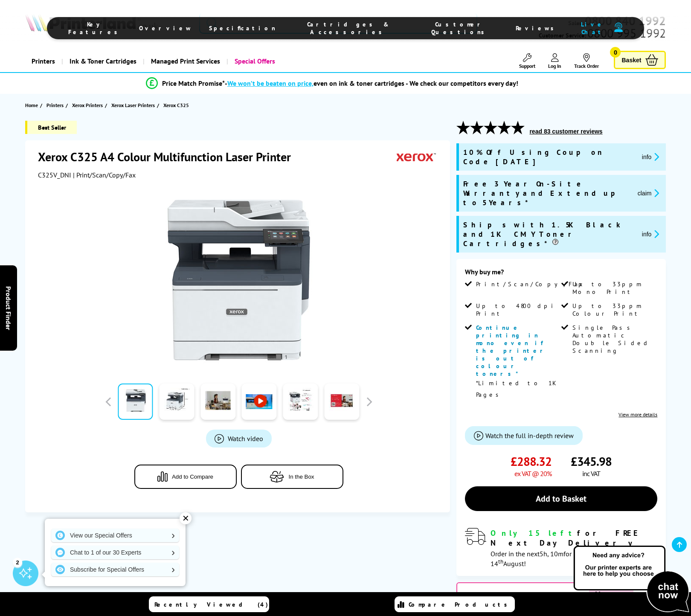  What do you see at coordinates (615, 52) in the screenshot?
I see `span: 0` at bounding box center [615, 52].